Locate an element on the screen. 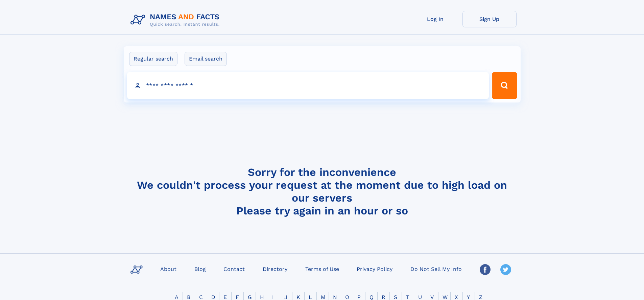 The image size is (644, 300). a: Directory is located at coordinates (275, 269).